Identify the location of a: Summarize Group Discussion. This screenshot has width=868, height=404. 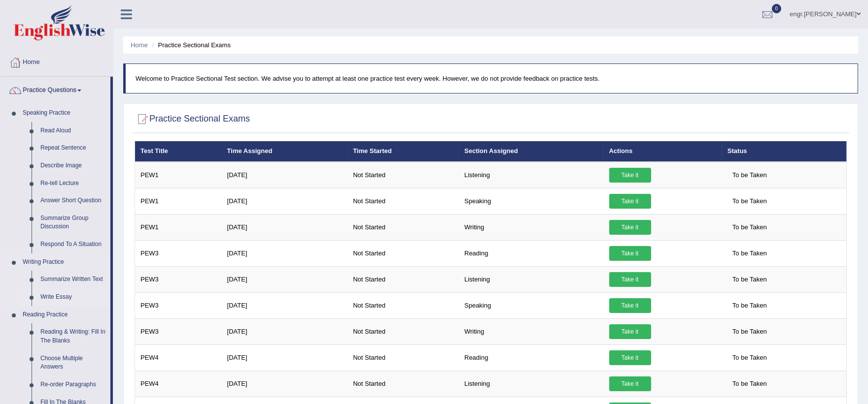
(73, 222).